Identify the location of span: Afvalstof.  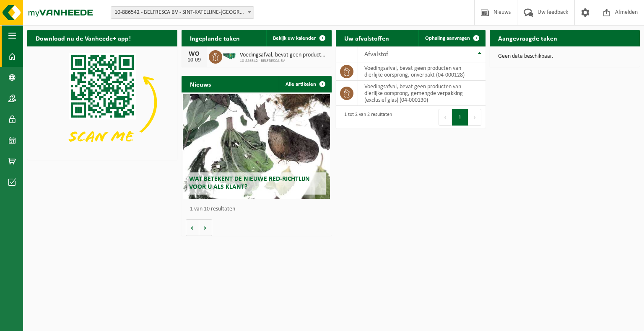
(376, 54).